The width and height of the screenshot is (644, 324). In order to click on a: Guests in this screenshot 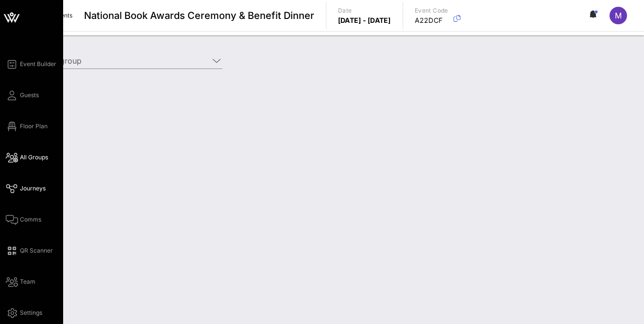, I will do `click(23, 95)`.